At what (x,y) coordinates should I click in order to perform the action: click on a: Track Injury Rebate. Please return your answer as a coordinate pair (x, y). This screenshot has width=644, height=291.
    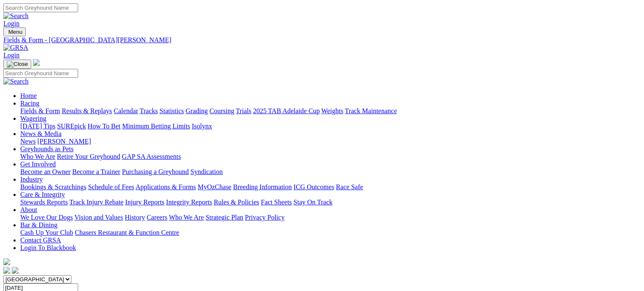
    Looking at the image, I should click on (96, 202).